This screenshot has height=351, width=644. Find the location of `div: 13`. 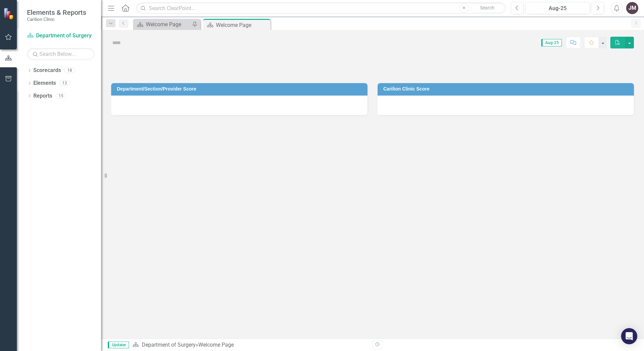

div: 13 is located at coordinates (64, 83).